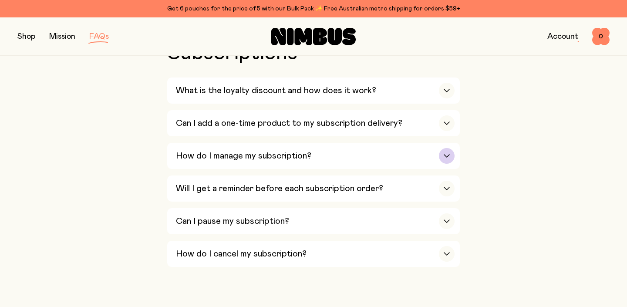 The image size is (627, 307). Describe the element at coordinates (62, 37) in the screenshot. I see `a: Mission` at that location.